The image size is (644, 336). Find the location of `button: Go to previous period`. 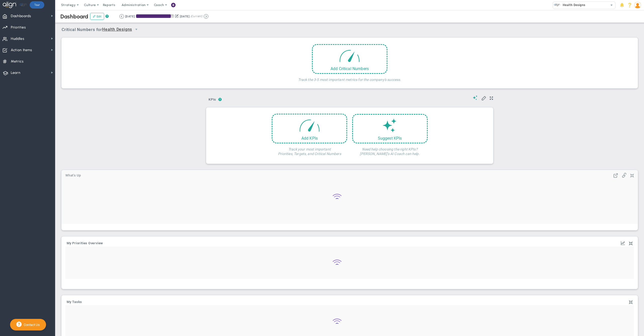

button: Go to previous period is located at coordinates (122, 16).